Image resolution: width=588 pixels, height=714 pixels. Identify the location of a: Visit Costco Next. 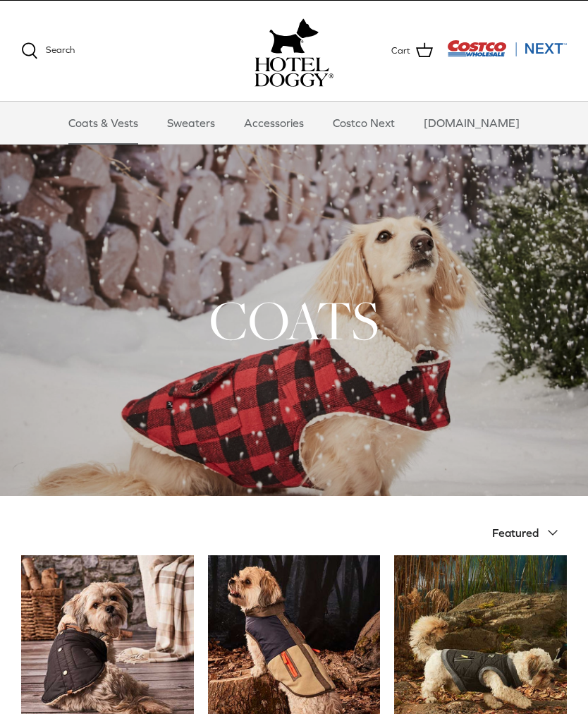
(507, 53).